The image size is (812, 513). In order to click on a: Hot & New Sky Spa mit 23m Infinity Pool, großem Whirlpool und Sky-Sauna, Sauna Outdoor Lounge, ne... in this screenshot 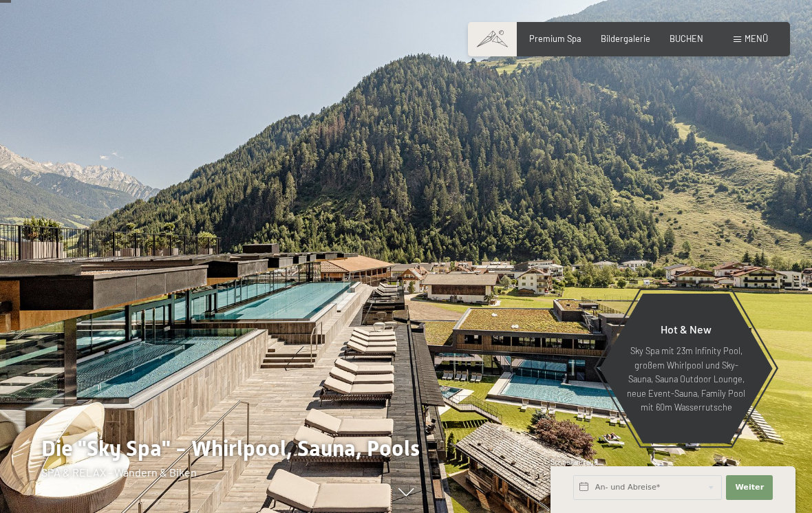, I will do `click(686, 369)`.